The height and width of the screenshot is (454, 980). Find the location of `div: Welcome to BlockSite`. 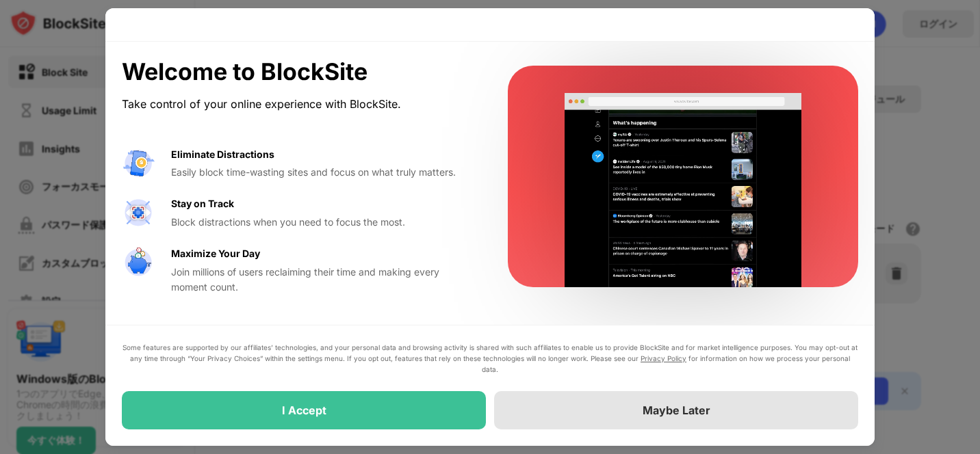

div: Welcome to BlockSite is located at coordinates (298, 72).